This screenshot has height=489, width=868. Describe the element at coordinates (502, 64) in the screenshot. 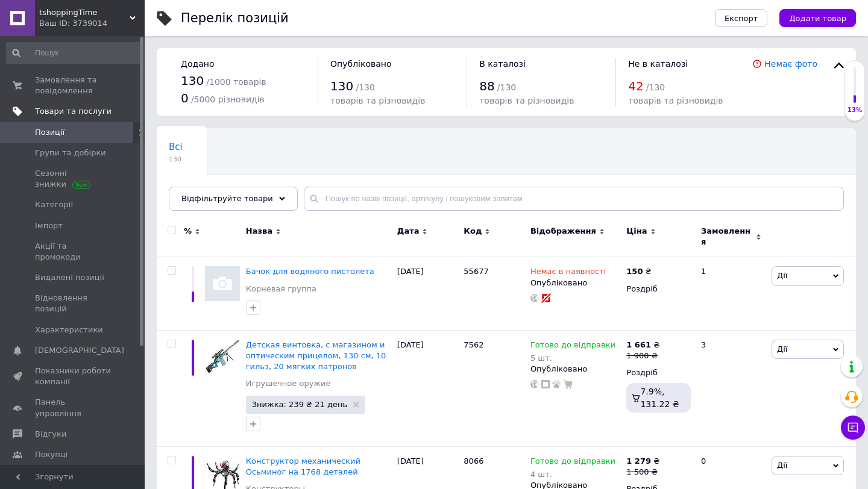

I see `span: В каталозі` at that location.